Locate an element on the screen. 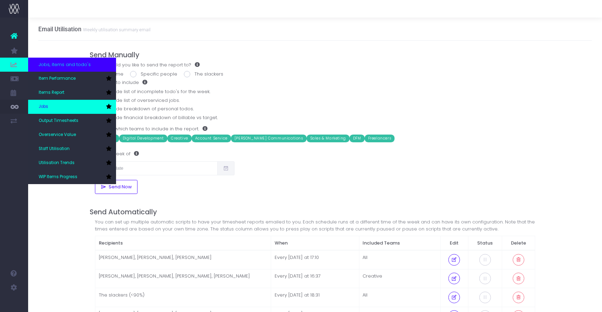 This screenshot has height=312, width=602. label: Specific people is located at coordinates (154, 74).